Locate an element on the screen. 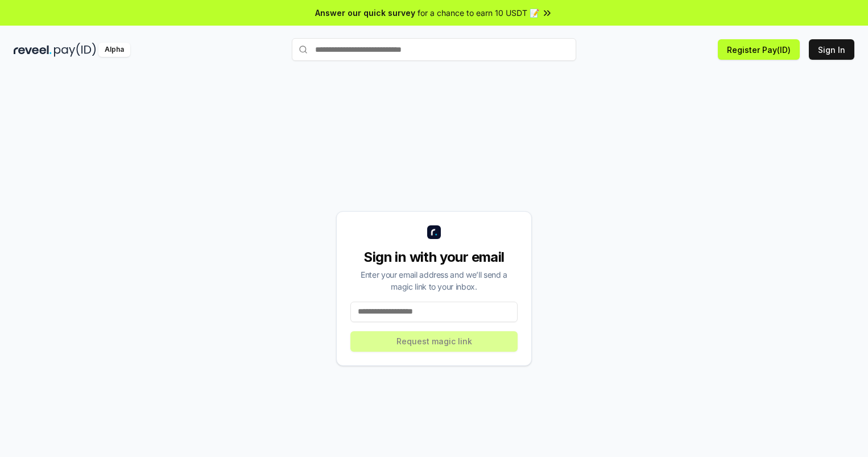 This screenshot has height=457, width=868. button: Sign In is located at coordinates (832, 50).